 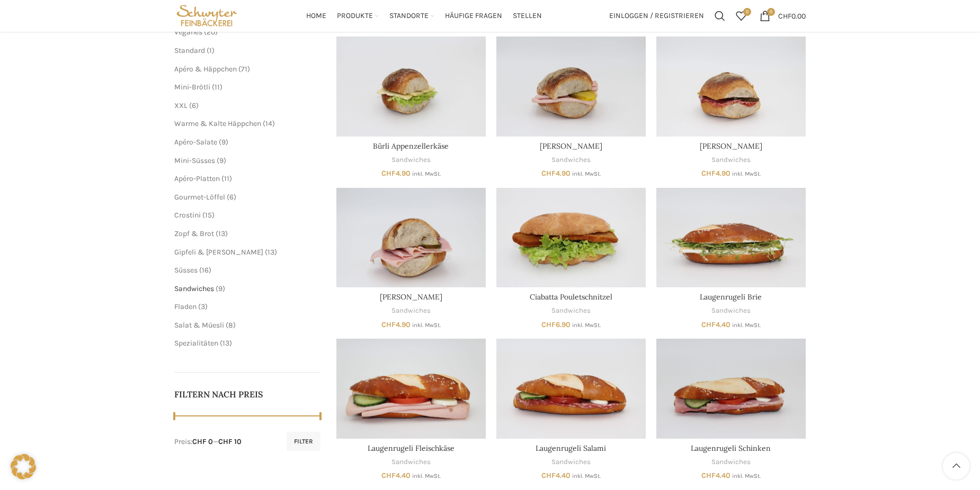 What do you see at coordinates (473, 16) in the screenshot?
I see `a: Häufige Fragen` at bounding box center [473, 16].